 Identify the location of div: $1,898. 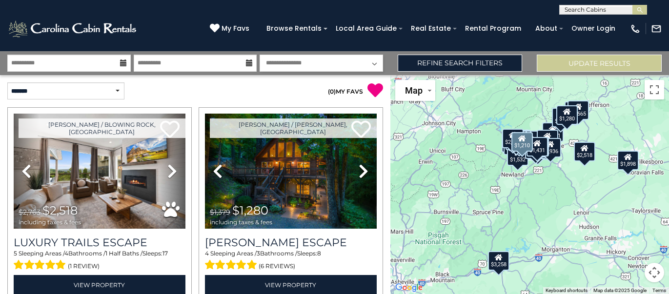
(628, 160).